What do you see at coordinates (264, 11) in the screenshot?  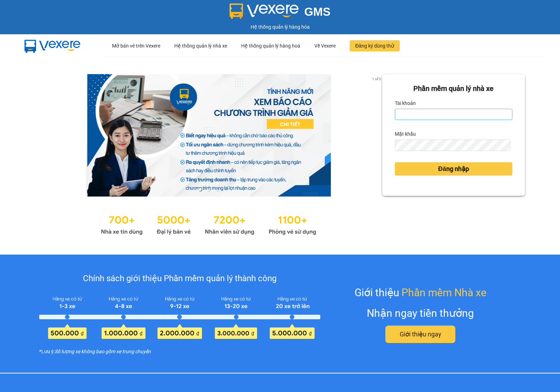 I see `img: logo 2` at bounding box center [264, 11].